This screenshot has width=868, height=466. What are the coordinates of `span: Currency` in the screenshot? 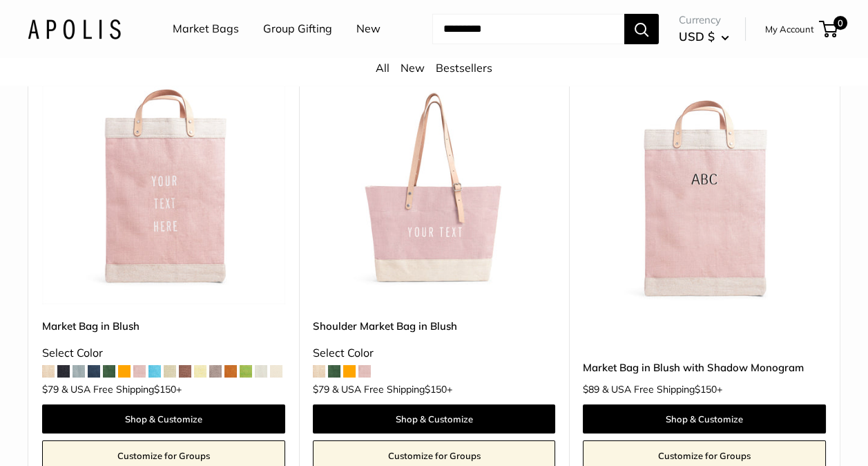 It's located at (704, 20).